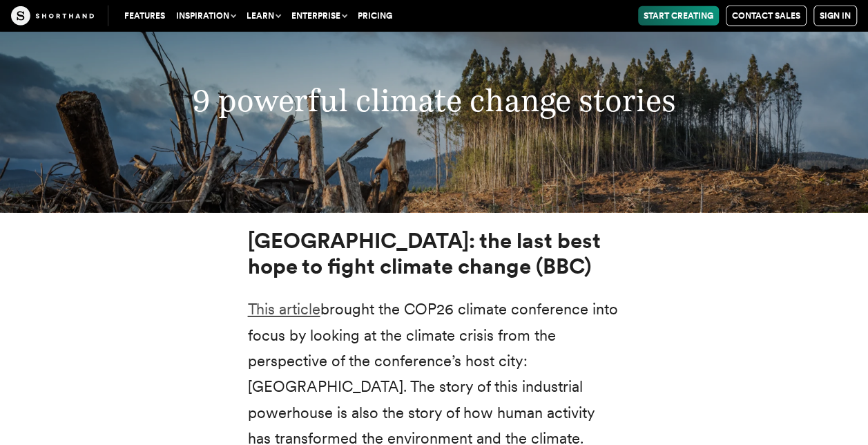 The image size is (868, 445). What do you see at coordinates (375, 16) in the screenshot?
I see `a: Pricing` at bounding box center [375, 16].